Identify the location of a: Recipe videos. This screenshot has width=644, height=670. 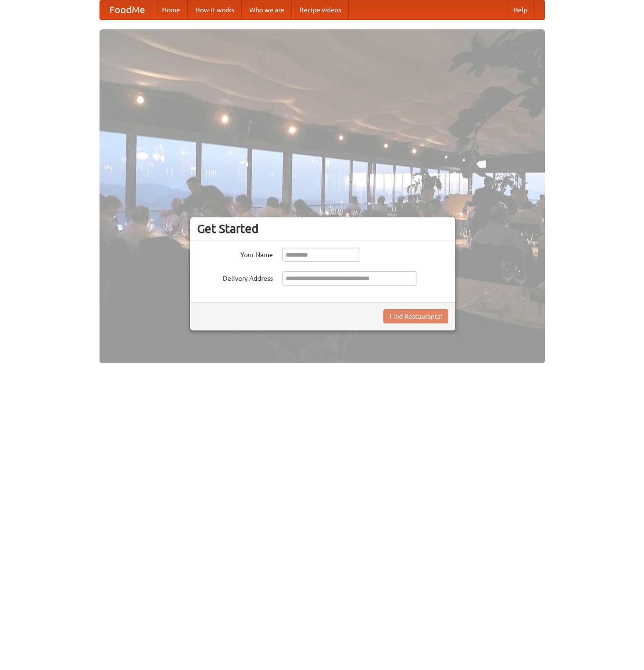
(320, 10).